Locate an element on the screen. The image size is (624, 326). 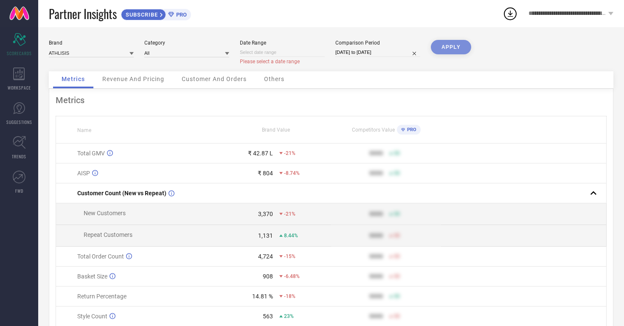
span: Metrics is located at coordinates (73, 79).